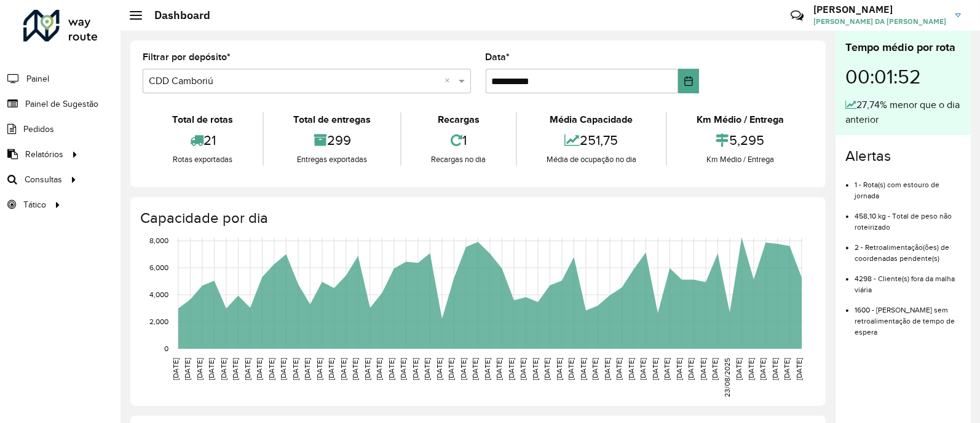 The height and width of the screenshot is (423, 980). What do you see at coordinates (158, 241) in the screenshot?
I see `text: 8,000` at bounding box center [158, 241].